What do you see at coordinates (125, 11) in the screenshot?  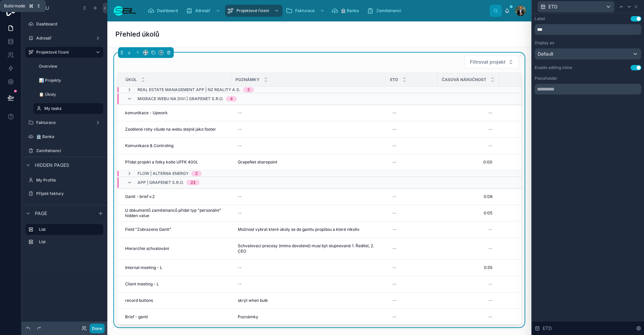 I see `img: App logo` at bounding box center [125, 11].